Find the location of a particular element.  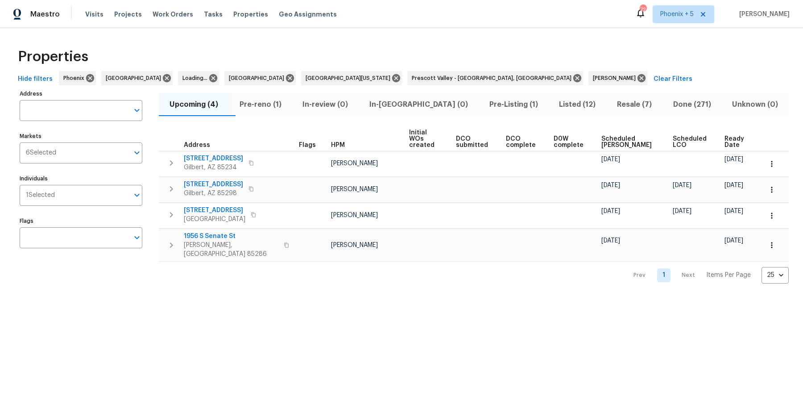

span: Initial WOs created is located at coordinates (425, 139).